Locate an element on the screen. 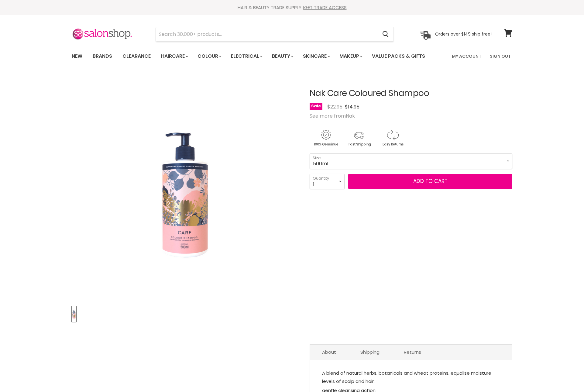 The width and height of the screenshot is (584, 392). form: Product is located at coordinates (275, 34).